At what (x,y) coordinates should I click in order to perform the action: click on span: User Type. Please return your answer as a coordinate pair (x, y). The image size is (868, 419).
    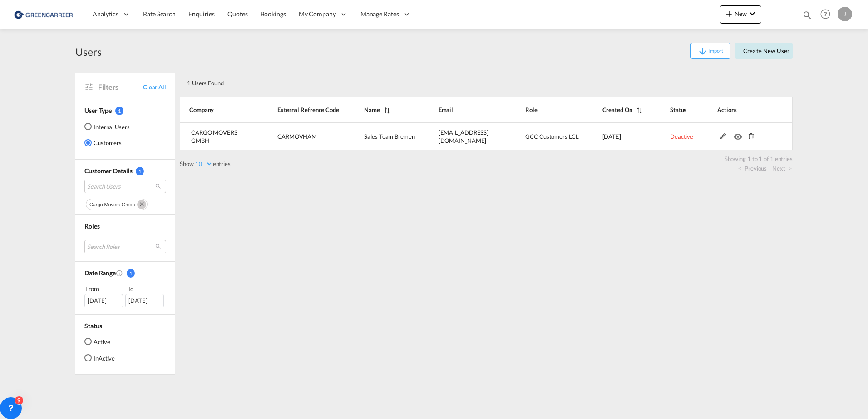
    Looking at the image, I should click on (98, 110).